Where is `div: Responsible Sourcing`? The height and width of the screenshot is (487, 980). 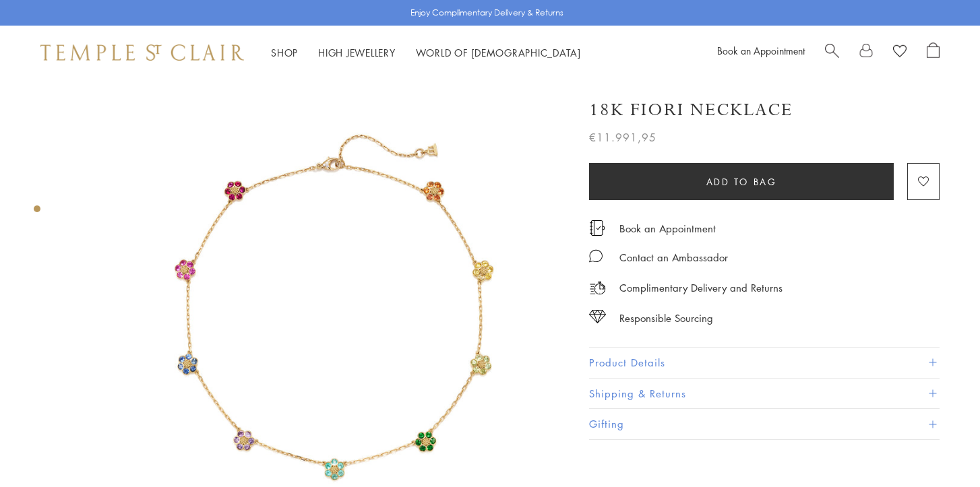 div: Responsible Sourcing is located at coordinates (666, 318).